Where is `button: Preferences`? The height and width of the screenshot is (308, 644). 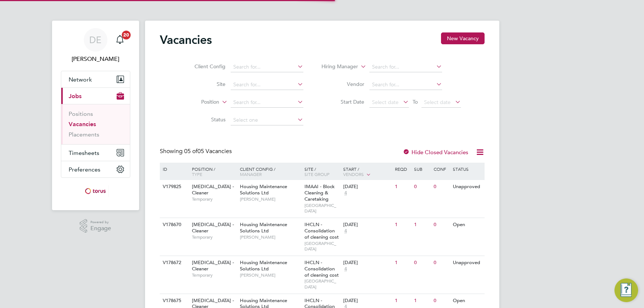
button: Preferences is located at coordinates (95, 169).